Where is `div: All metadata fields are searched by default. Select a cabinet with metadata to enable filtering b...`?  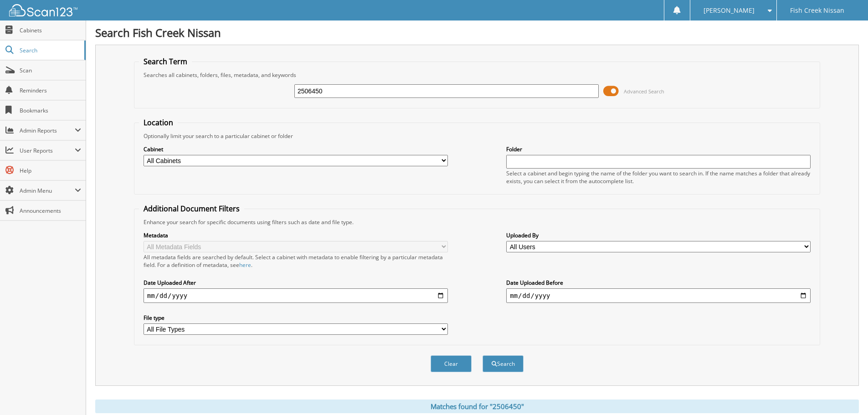
div: All metadata fields are searched by default. Select a cabinet with metadata to enable filtering b... is located at coordinates (296, 261).